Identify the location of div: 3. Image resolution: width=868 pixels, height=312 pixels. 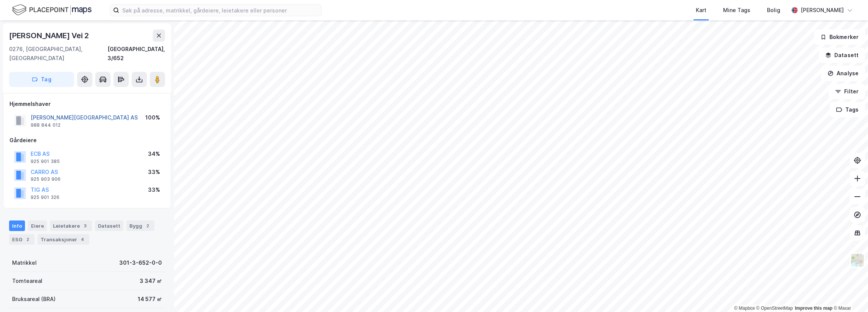
(85, 226).